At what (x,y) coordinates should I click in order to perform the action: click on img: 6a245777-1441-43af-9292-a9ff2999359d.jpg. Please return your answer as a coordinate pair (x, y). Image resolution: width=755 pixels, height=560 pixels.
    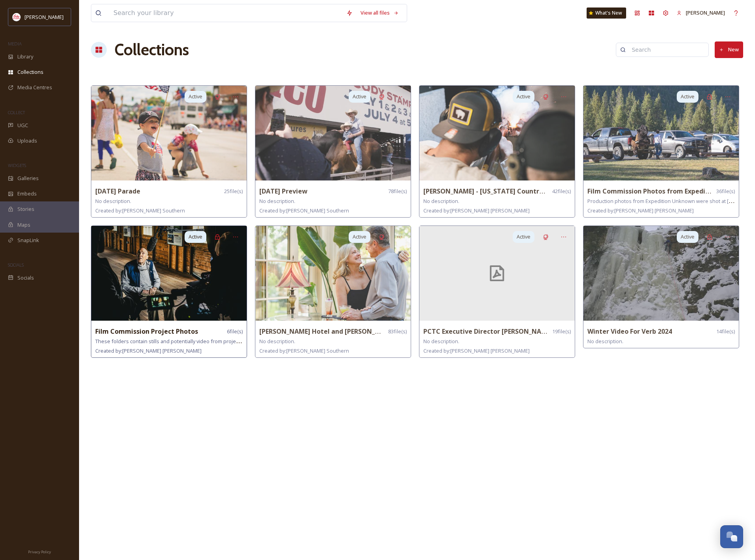
    Looking at the image, I should click on (169, 134).